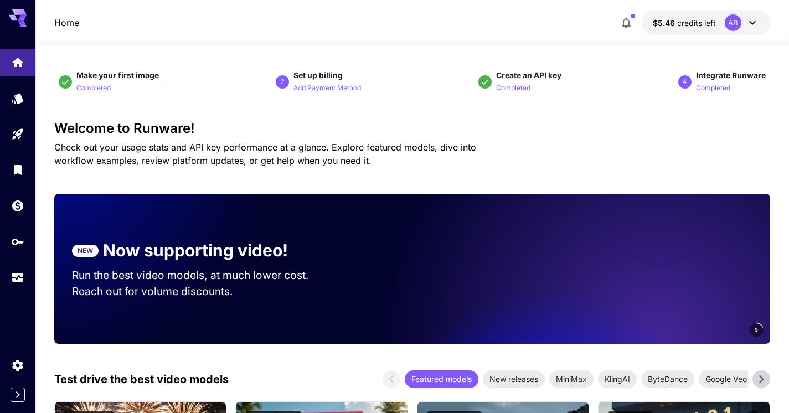 This screenshot has width=789, height=413. I want to click on p: Test drive the best video models, so click(141, 379).